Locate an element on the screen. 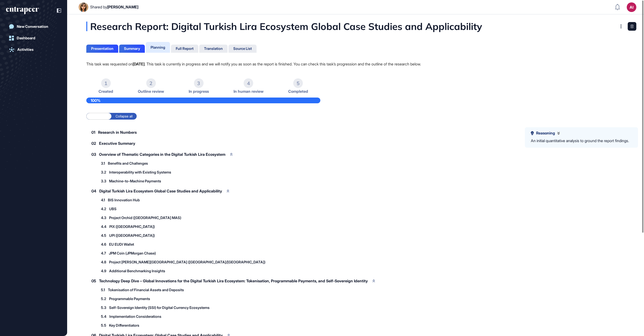 The width and height of the screenshot is (644, 336). span: 3.2 is located at coordinates (103, 172).